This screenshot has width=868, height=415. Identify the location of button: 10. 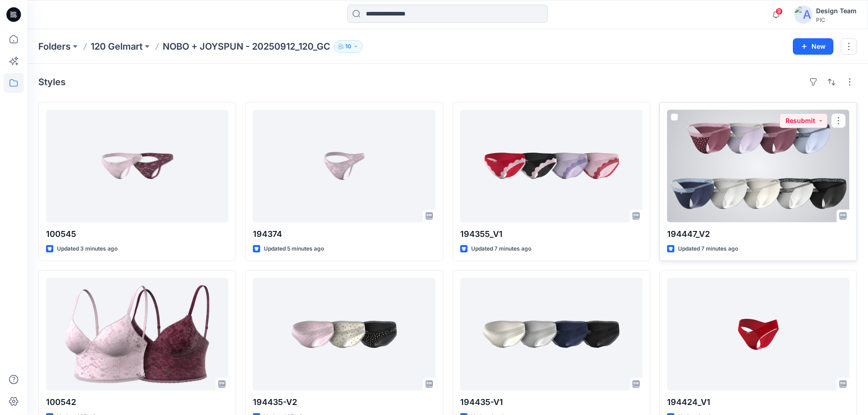
(348, 47).